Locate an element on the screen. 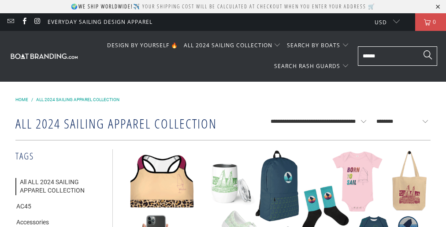 The height and width of the screenshot is (227, 446). summary: ALL 2024 SAILING COLLECTION is located at coordinates (232, 45).